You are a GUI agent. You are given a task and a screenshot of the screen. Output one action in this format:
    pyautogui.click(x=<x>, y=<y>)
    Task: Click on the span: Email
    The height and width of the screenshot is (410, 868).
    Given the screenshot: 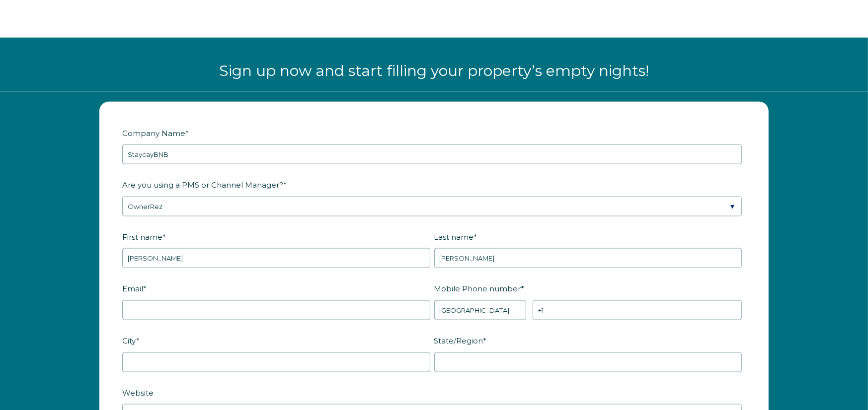 What is the action you would take?
    pyautogui.click(x=133, y=288)
    